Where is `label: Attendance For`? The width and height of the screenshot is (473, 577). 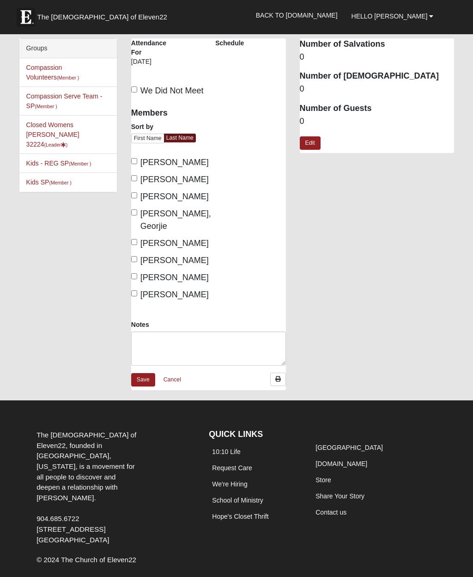 label: Attendance For is located at coordinates (145, 48).